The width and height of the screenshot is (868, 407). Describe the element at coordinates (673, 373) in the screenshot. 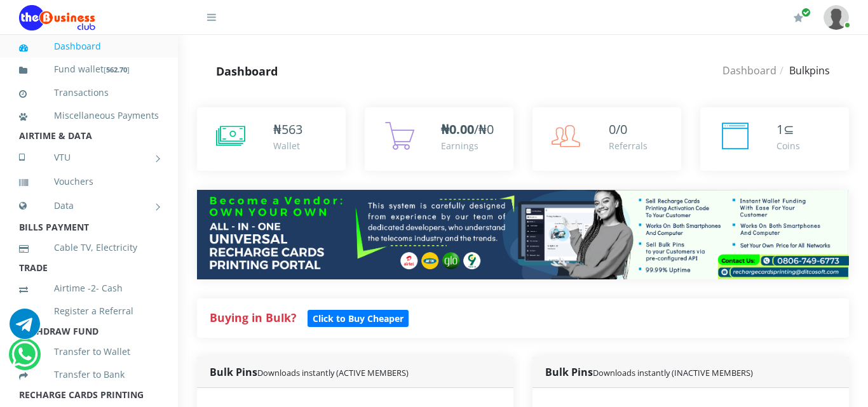

I see `small: Downloads instantly (INACTIVE MEMBERS)` at that location.